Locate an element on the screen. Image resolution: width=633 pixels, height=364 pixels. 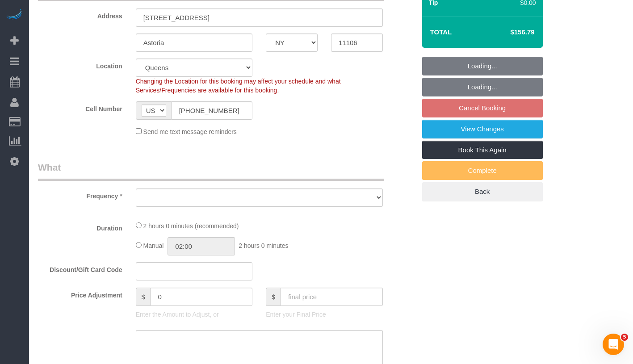
label: Address is located at coordinates (80, 14).